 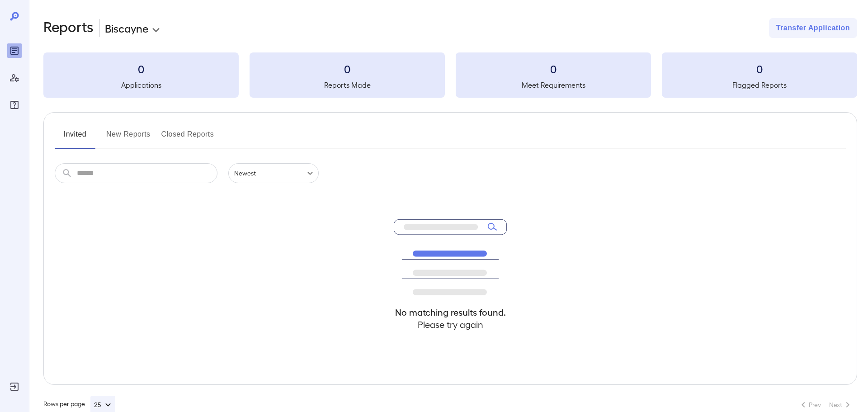 What do you see at coordinates (141, 85) in the screenshot?
I see `h5: Applications` at bounding box center [141, 85].